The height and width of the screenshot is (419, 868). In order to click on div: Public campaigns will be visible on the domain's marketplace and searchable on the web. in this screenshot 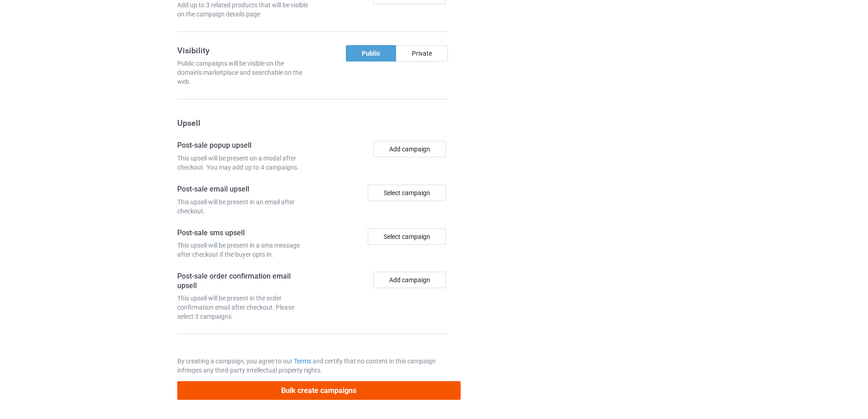, I will do `click(243, 72)`.